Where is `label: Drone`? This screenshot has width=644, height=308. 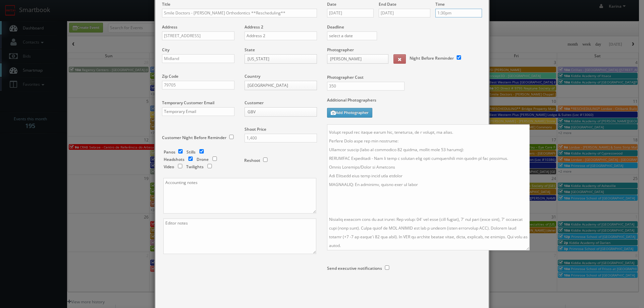 label: Drone is located at coordinates (202, 159).